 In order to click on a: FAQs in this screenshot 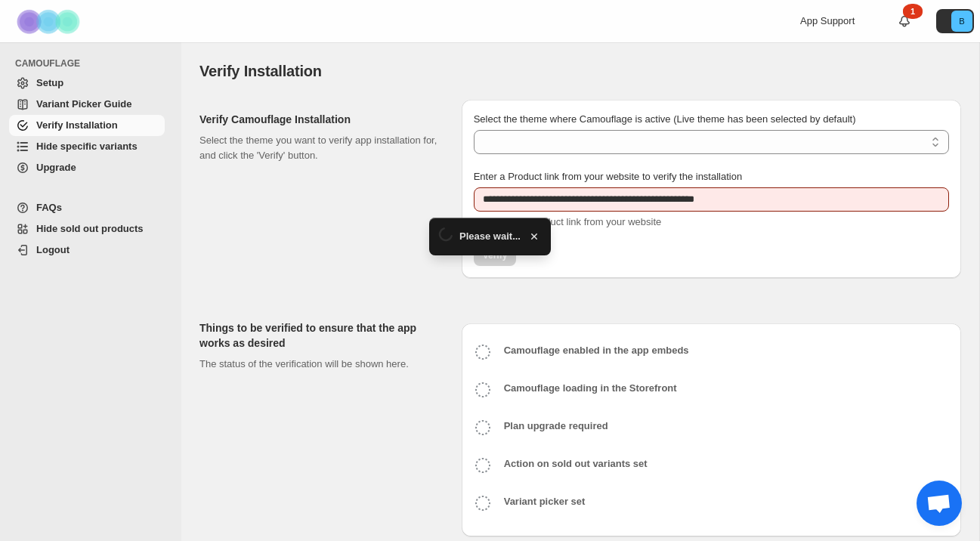, I will do `click(87, 208)`.